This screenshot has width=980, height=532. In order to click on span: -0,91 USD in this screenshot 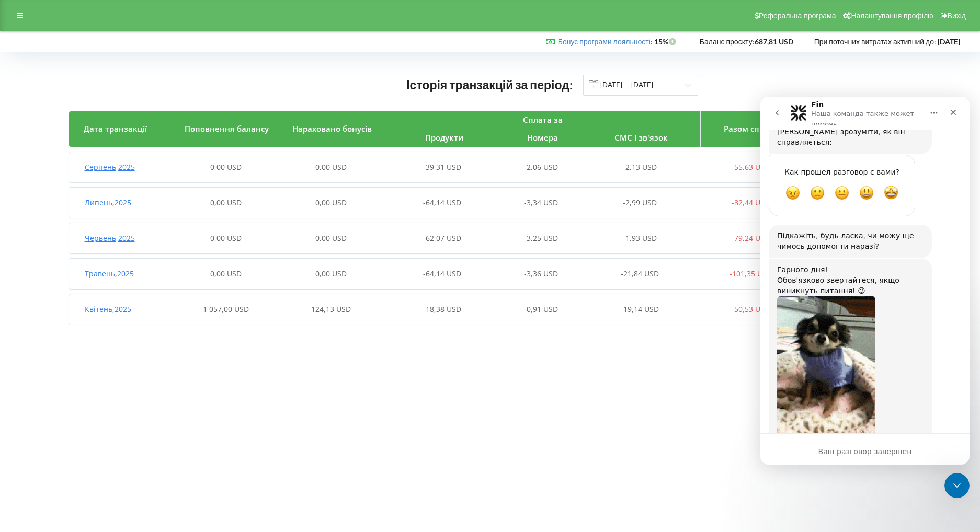, I will do `click(541, 309)`.